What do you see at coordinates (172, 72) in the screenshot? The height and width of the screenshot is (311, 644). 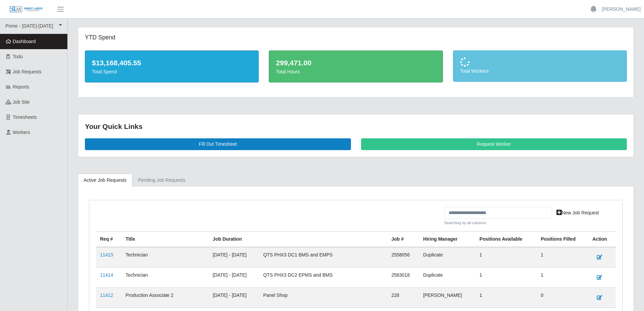 I see `div: Total Spend` at bounding box center [172, 72].